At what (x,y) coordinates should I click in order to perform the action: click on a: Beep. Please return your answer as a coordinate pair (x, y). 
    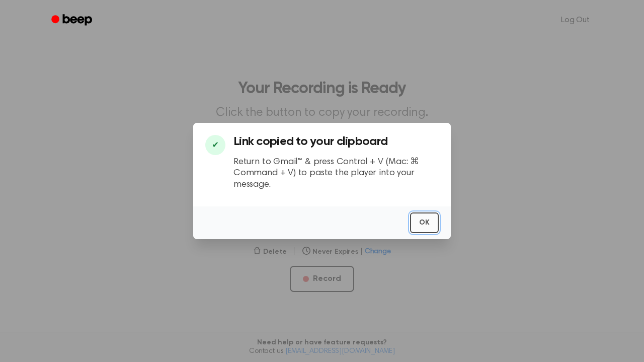
    Looking at the image, I should click on (72, 20).